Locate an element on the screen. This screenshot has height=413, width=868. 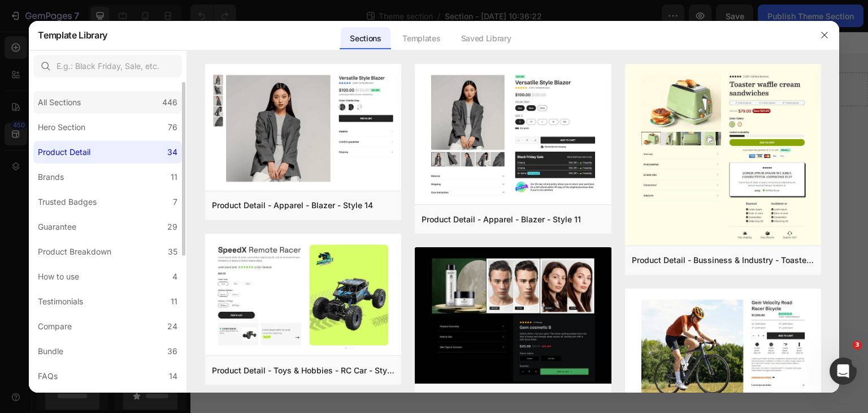
div: 446 is located at coordinates (169, 103).